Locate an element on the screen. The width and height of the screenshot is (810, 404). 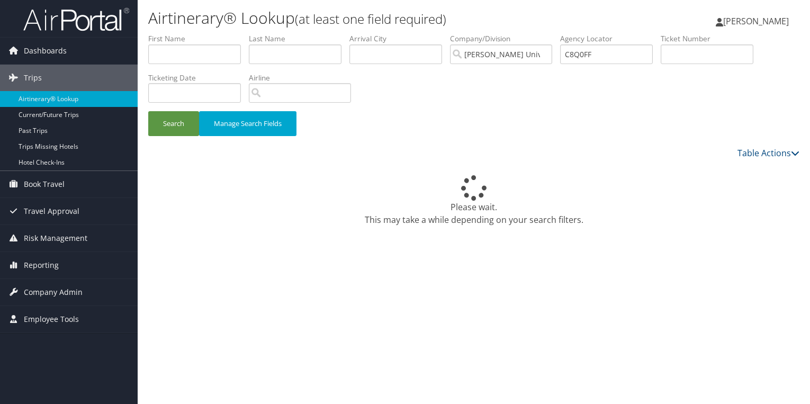
span: Travel Approval is located at coordinates (51, 211).